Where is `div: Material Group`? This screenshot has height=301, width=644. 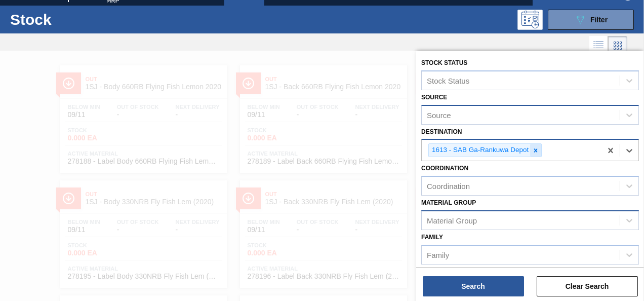 div: Material Group is located at coordinates (452, 220).